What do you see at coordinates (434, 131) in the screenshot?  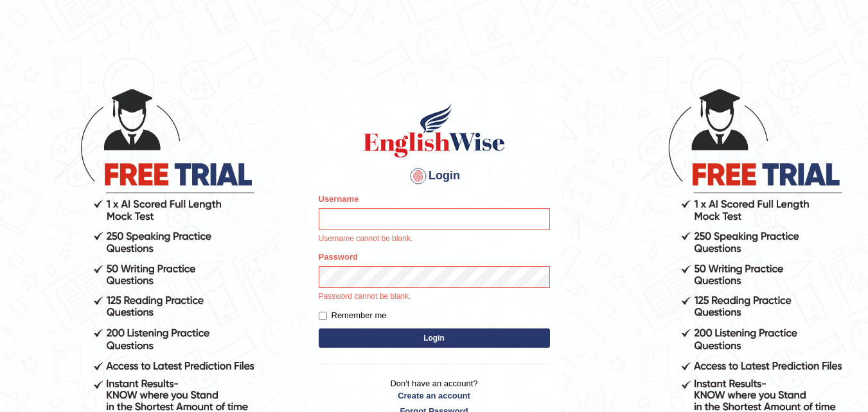 I see `img: Logo of English Wise sign in for intelligent practice with AI` at bounding box center [434, 131].